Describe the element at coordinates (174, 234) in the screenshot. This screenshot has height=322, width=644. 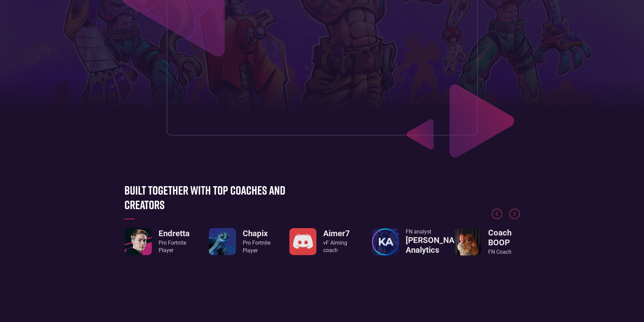
I see `h3: Endretta` at that location.